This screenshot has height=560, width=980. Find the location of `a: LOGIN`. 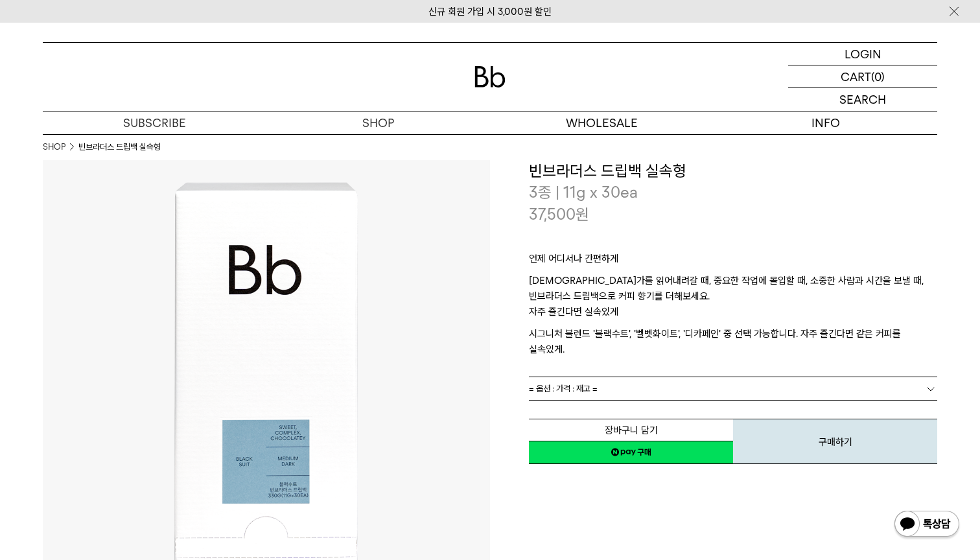

a: LOGIN is located at coordinates (862, 54).